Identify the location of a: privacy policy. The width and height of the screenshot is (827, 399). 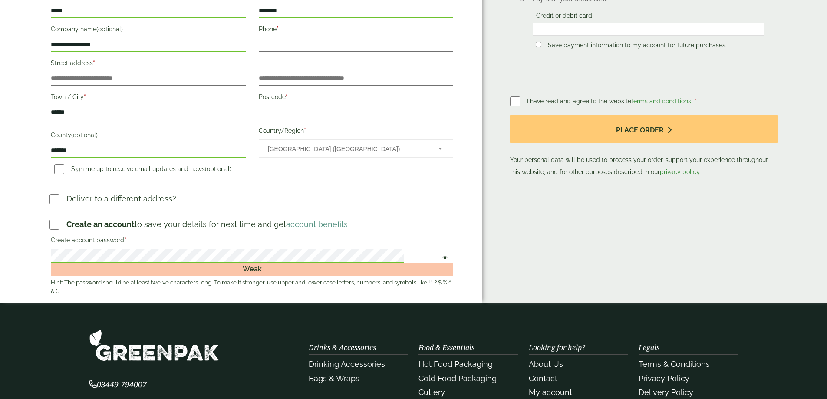
(680, 172).